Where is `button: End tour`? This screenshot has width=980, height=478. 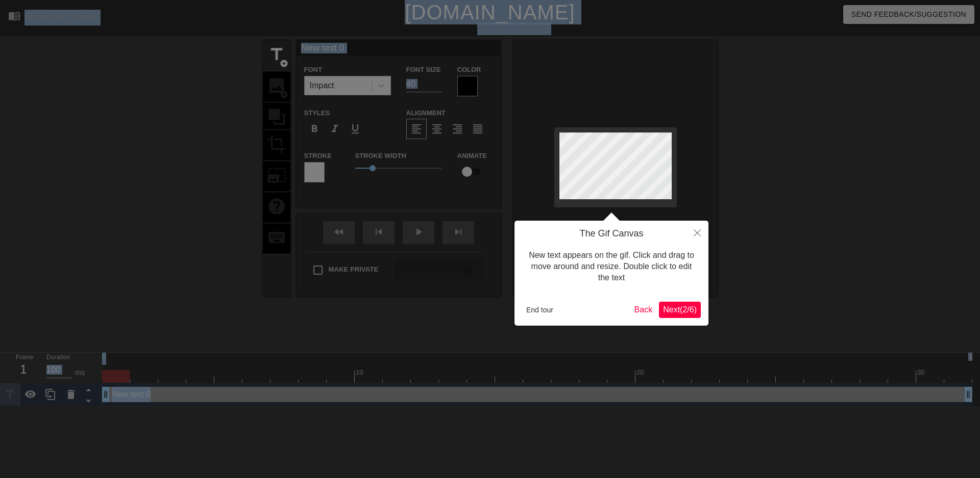
button: End tour is located at coordinates (540, 310).